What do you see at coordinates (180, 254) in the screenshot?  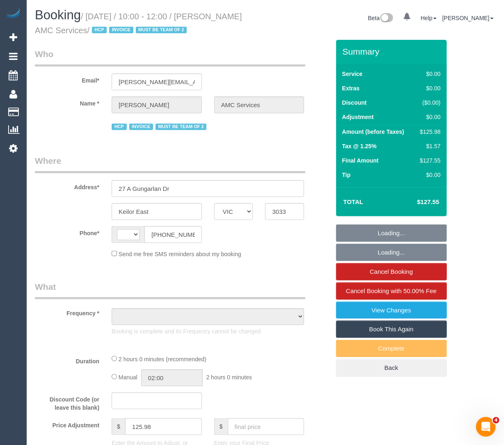 I see `span: Send me free SMS reminders about my booking` at bounding box center [180, 254].